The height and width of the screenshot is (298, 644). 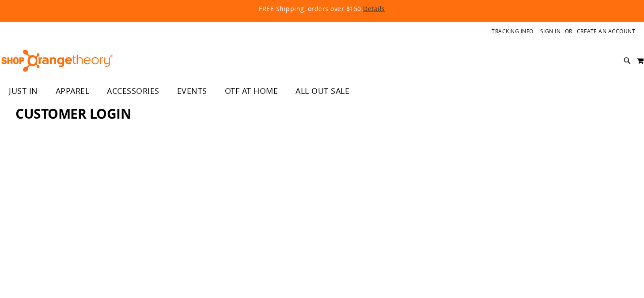 I want to click on span: APPAREL, so click(x=73, y=90).